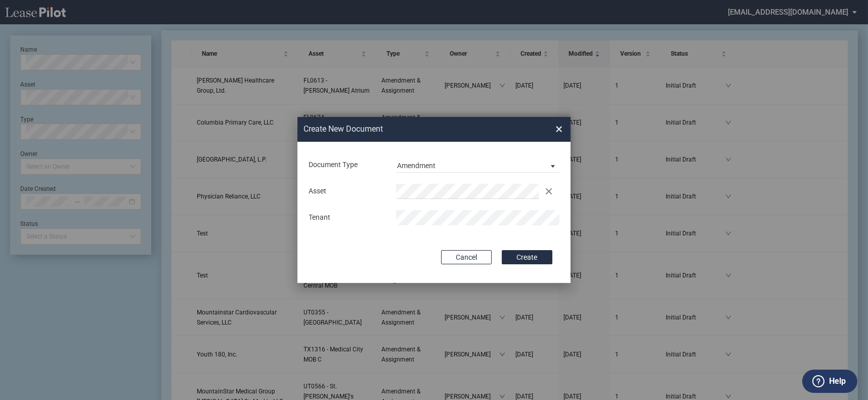  Describe the element at coordinates (837, 382) in the screenshot. I see `label: Help` at that location.